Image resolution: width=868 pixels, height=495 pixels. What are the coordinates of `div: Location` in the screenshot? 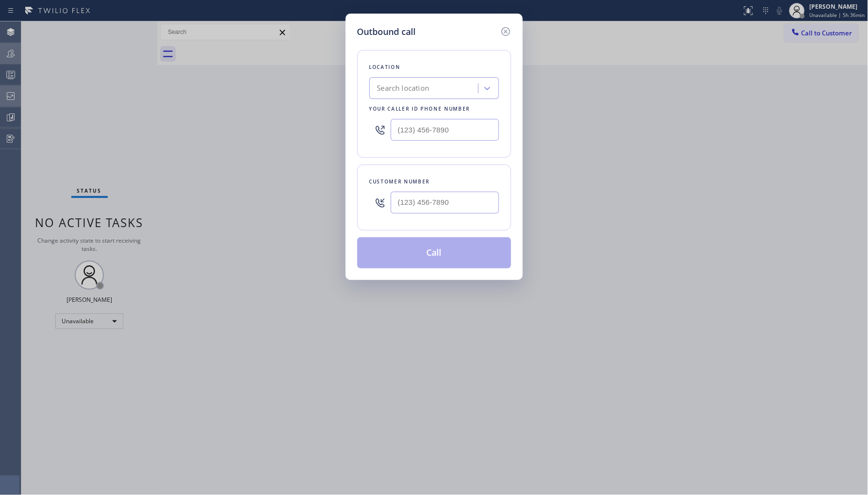 It's located at (434, 67).